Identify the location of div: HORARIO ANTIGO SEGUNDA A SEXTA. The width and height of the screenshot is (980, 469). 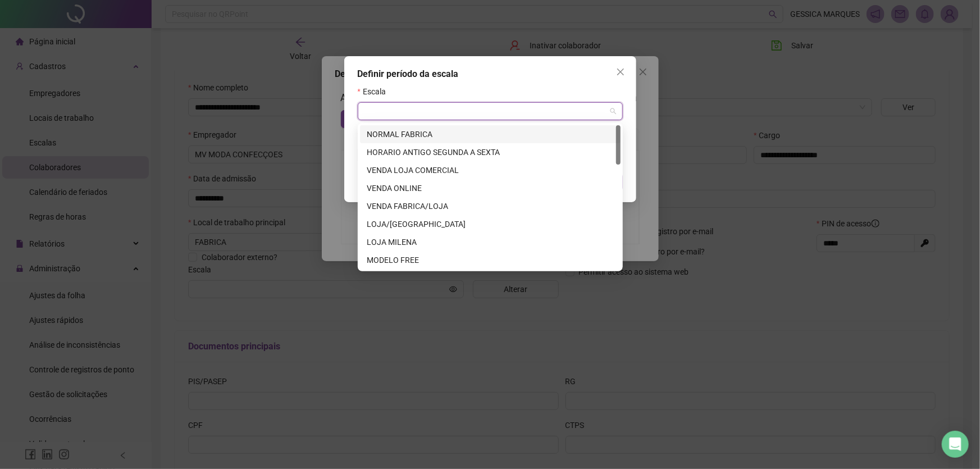
(490, 152).